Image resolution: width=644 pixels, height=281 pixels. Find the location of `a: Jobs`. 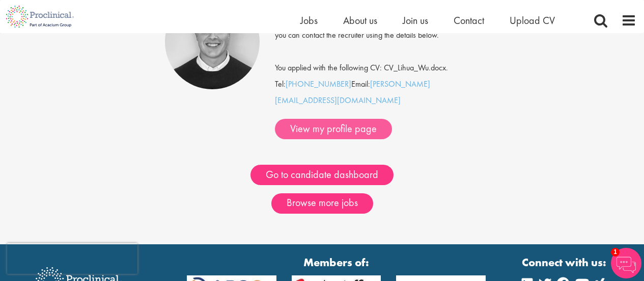

a: Jobs is located at coordinates (309, 20).